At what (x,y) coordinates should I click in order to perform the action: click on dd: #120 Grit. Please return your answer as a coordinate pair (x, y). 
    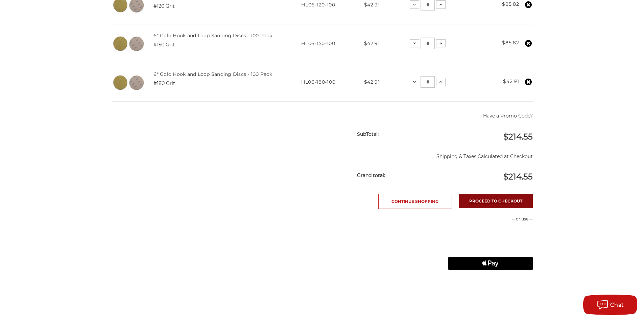
    Looking at the image, I should click on (164, 6).